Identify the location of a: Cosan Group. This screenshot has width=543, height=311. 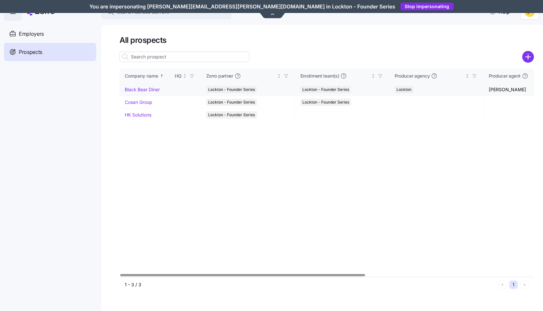
(138, 102).